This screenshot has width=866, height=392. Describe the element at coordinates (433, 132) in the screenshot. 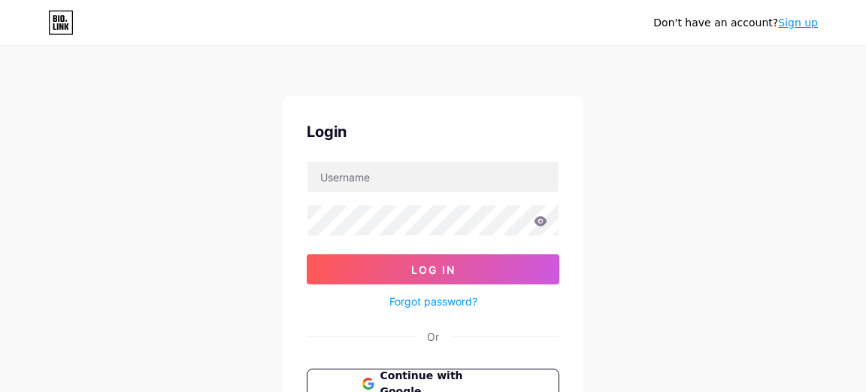

I see `div: Login` at that location.